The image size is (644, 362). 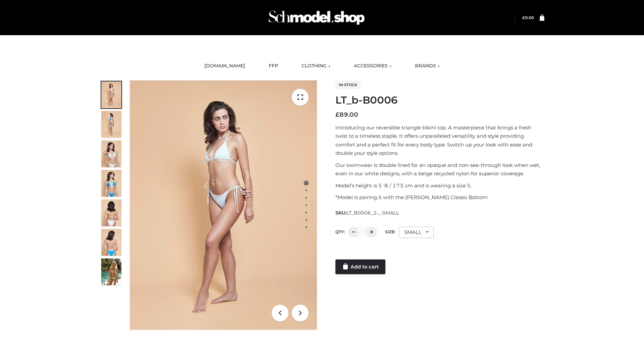 I want to click on img: Arieltop_CloudNine_AzureSky2.jpg, so click(x=111, y=272).